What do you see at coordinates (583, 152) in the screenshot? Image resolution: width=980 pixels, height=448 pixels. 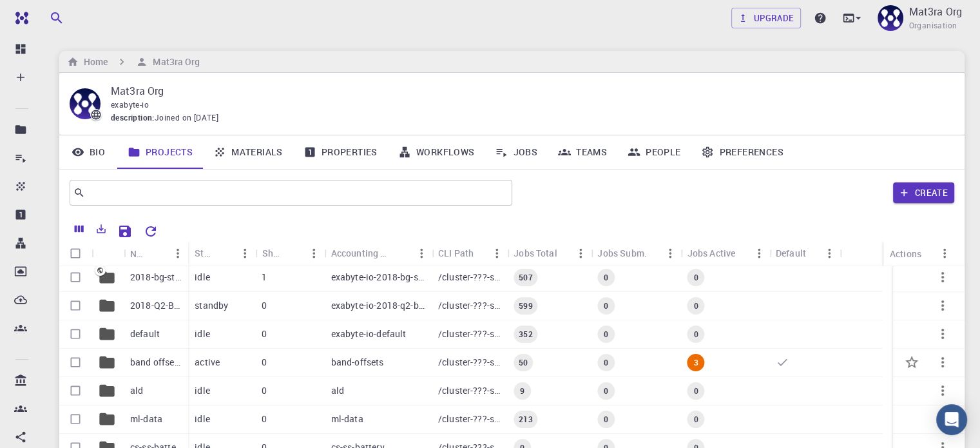 I see `a: Teams` at bounding box center [583, 152].